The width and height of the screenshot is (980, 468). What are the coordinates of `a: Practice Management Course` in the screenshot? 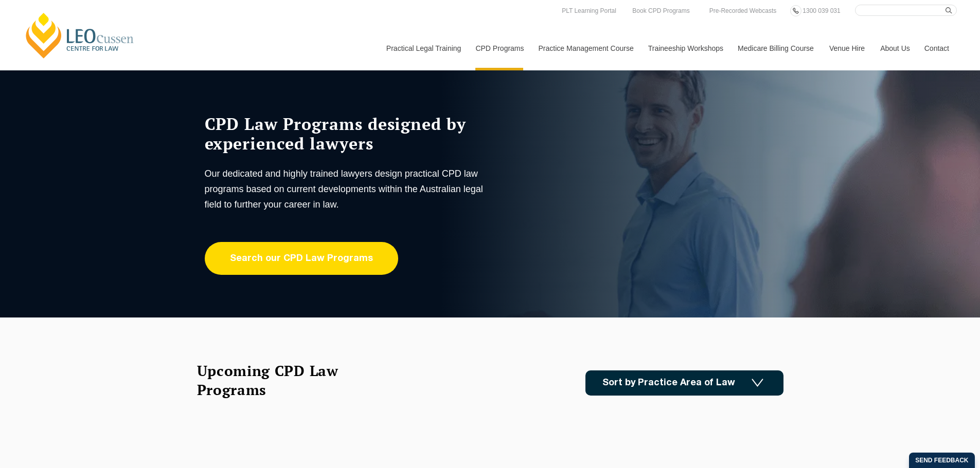 It's located at (586, 49).